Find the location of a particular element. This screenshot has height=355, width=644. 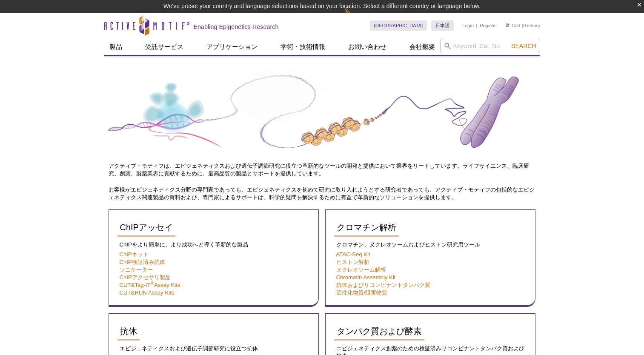

a: ATAC-Seq Kit is located at coordinates (353, 254).